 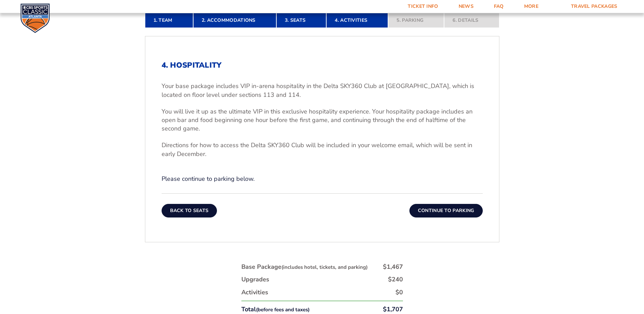 What do you see at coordinates (324, 267) in the screenshot?
I see `small: (includes hotel, tickets, and parking)` at bounding box center [324, 267].